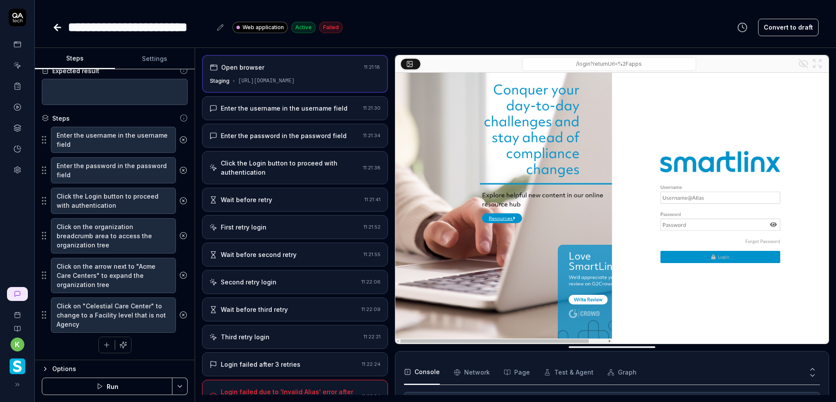 The image size is (836, 402). What do you see at coordinates (517, 373) in the screenshot?
I see `button: Page` at bounding box center [517, 373].